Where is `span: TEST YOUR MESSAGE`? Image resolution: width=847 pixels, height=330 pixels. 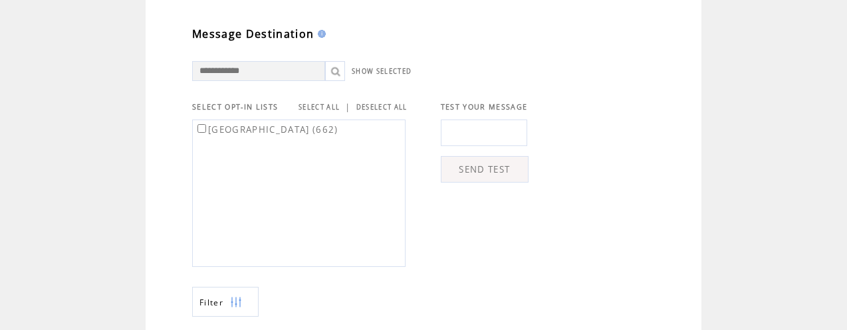
span: TEST YOUR MESSAGE is located at coordinates (484, 107).